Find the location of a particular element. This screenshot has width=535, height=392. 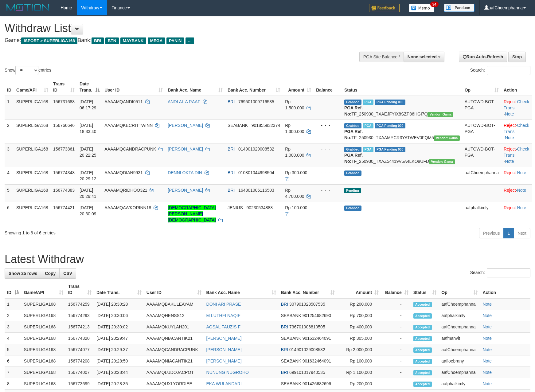

span: Rp 1.500.000 is located at coordinates (294, 105).